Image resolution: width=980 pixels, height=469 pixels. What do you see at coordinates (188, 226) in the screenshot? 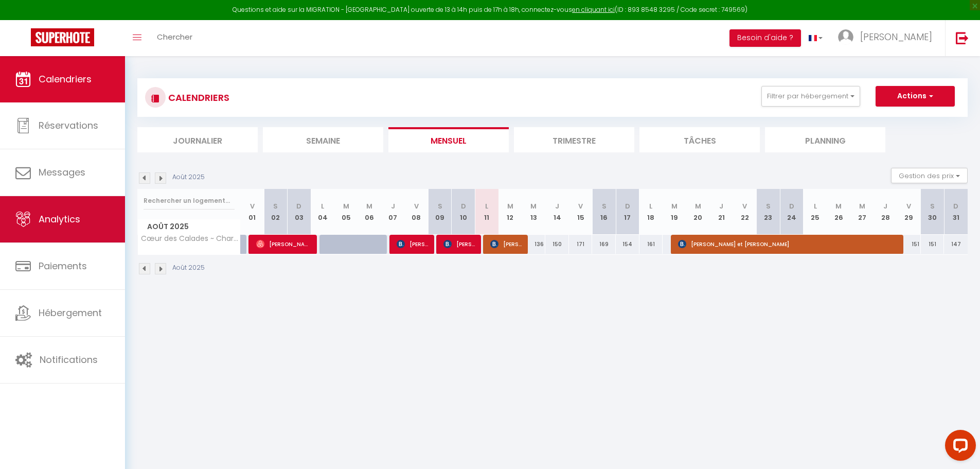
I see `span: Août 2025` at bounding box center [188, 226].